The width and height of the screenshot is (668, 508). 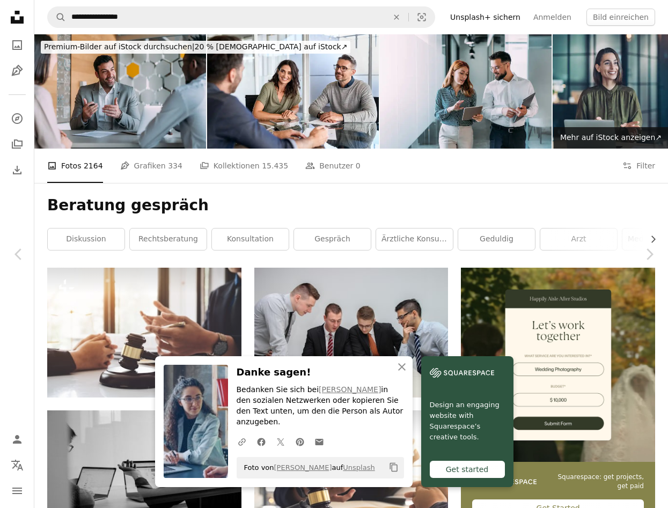 I want to click on a: Auf Facebook teilen, so click(x=261, y=442).